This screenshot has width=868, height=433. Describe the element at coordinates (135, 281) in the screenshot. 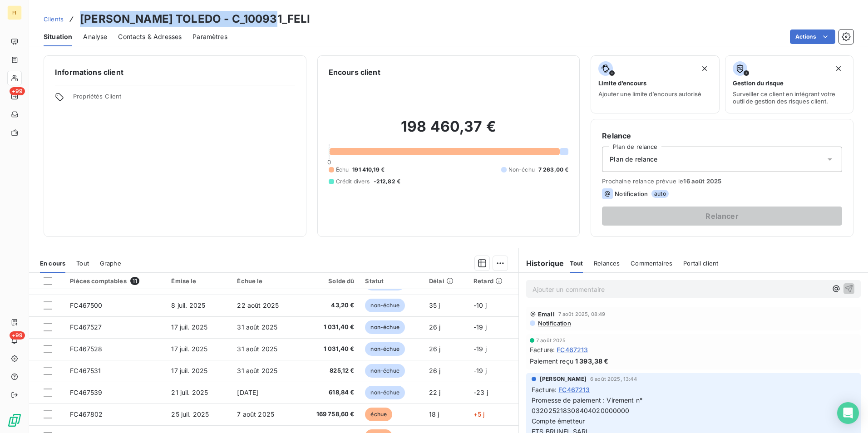

I see `span: 11` at that location.